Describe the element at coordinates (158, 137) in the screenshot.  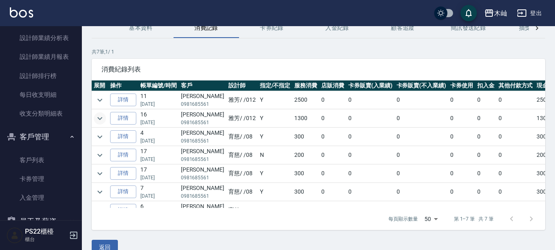
I see `td: 4` at that location.